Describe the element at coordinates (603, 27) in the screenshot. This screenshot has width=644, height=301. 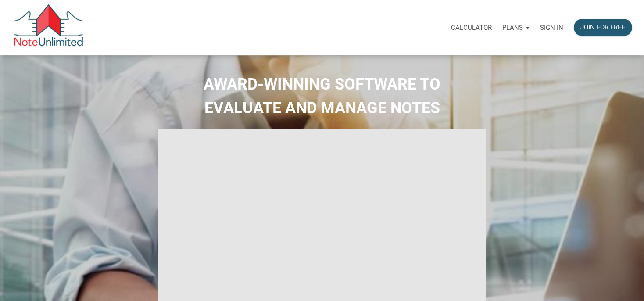
I see `a: Join for free` at that location.